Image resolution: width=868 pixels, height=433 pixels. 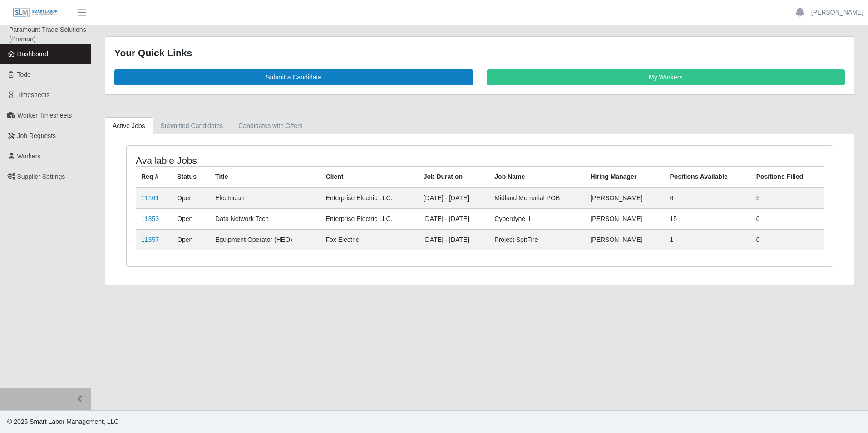 I want to click on span: © 2025 Smart Labor Management, LLC, so click(x=62, y=422).